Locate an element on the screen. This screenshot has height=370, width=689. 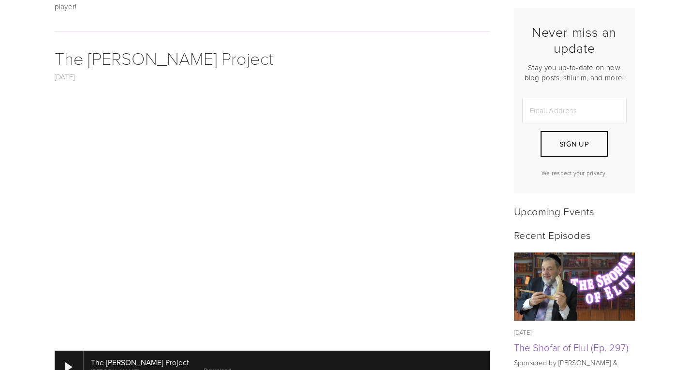
input: Email Address is located at coordinates (574, 110).